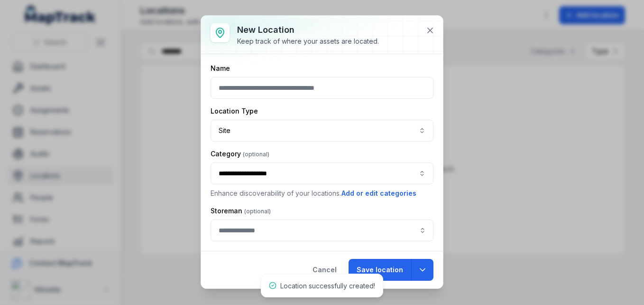 This screenshot has height=305, width=644. Describe the element at coordinates (220, 68) in the screenshot. I see `label: Name` at that location.